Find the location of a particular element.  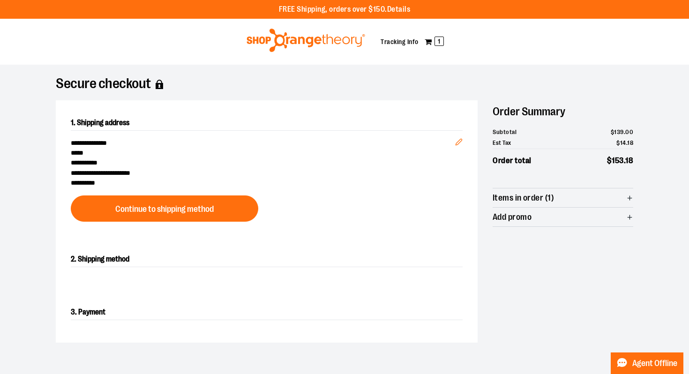

a: Tracking Info is located at coordinates (399, 42).